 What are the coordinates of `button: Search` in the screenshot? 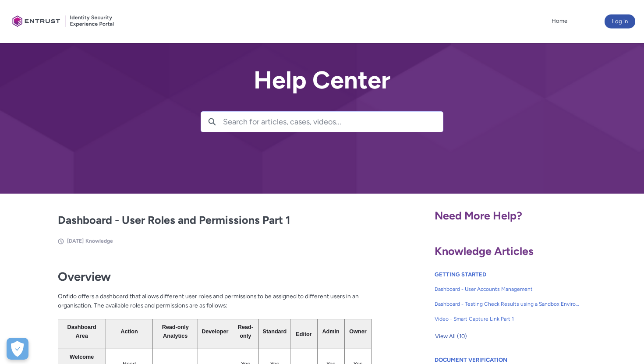 It's located at (212, 122).